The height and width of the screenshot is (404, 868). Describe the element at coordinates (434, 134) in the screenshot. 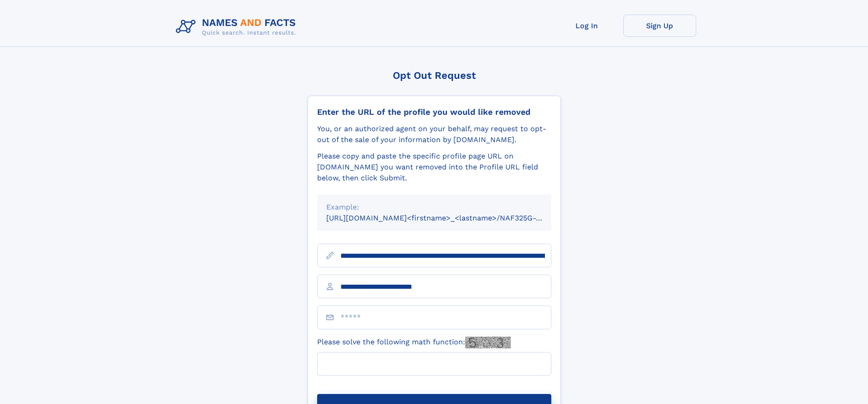

I see `div: You, or an authorized agent on your behalf, may request to opt-out of the sale of your informatio...` at that location.